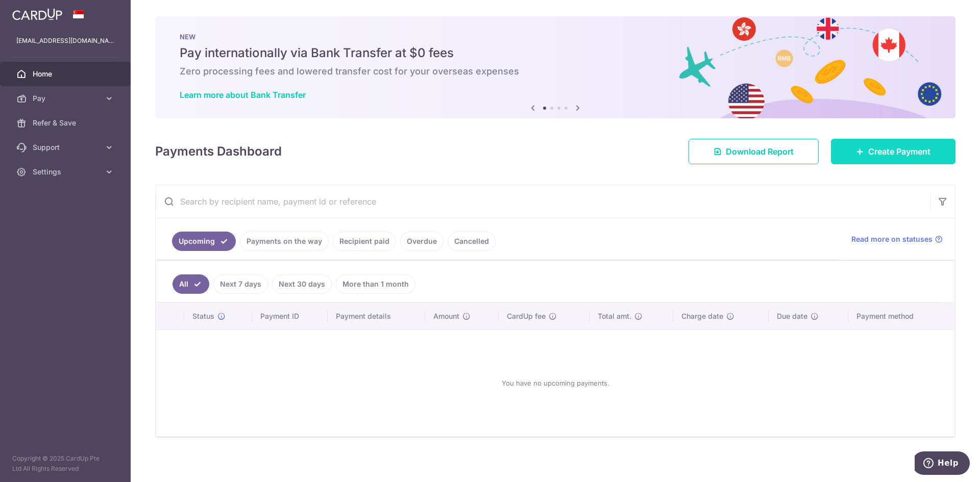 Image resolution: width=980 pixels, height=482 pixels. What do you see at coordinates (543, 202) in the screenshot?
I see `input: Search by recipient name, payment id or reference` at bounding box center [543, 202].